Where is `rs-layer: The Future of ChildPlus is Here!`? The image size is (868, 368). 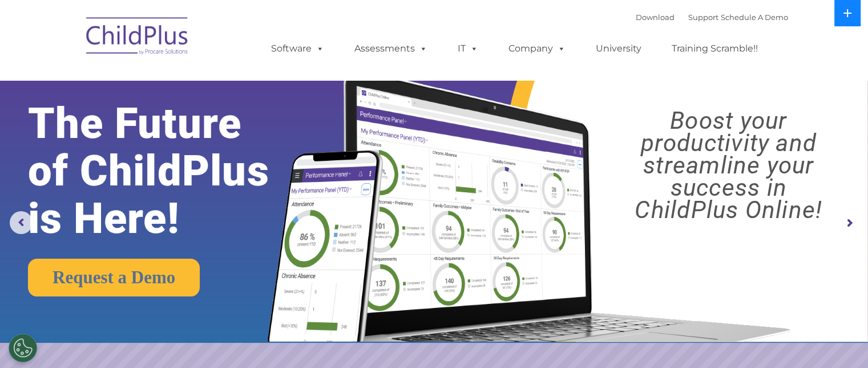 rs-layer: The Future of ChildPlus is Here! is located at coordinates (167, 170).